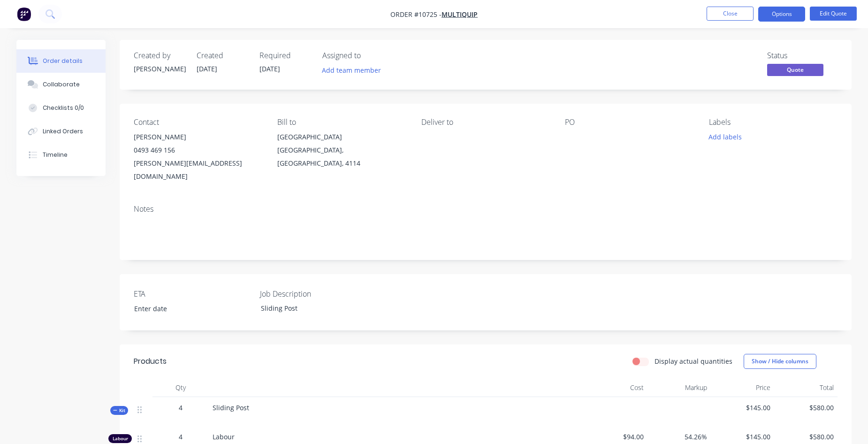 The width and height of the screenshot is (868, 444). Describe the element at coordinates (61, 131) in the screenshot. I see `button: Linked Orders` at that location.